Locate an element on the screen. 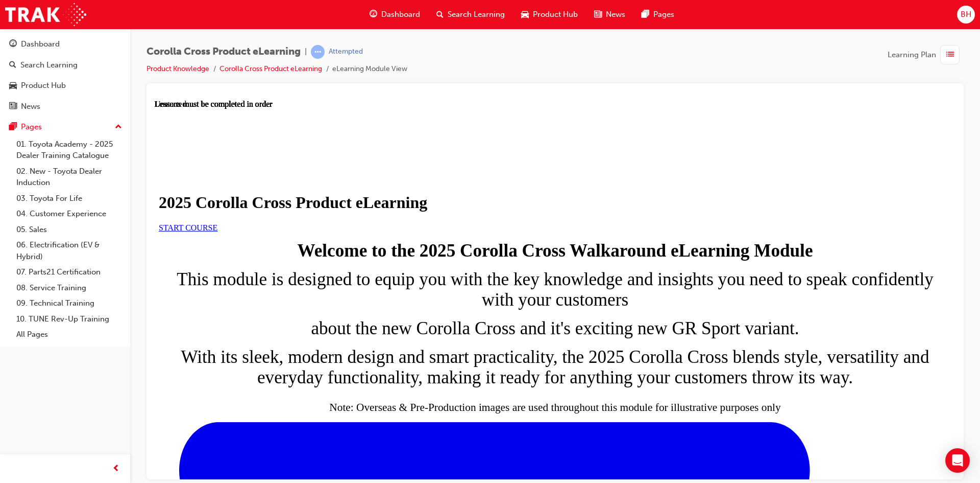 Image resolution: width=980 pixels, height=483 pixels. sub: Note: Overseas & Pre-Production images are used throughout this module for illustrative purposes ... is located at coordinates (400, 308).